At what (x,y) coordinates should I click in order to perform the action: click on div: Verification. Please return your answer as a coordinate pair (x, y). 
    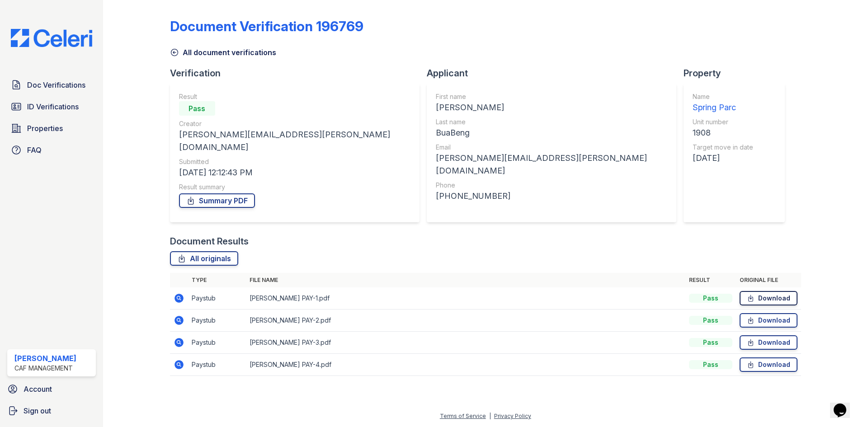
    Looking at the image, I should click on (298, 73).